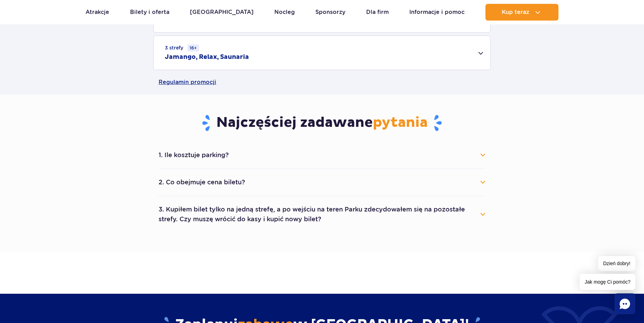 Image resolution: width=644 pixels, height=323 pixels. I want to click on a: Regulamin promocji, so click(322, 82).